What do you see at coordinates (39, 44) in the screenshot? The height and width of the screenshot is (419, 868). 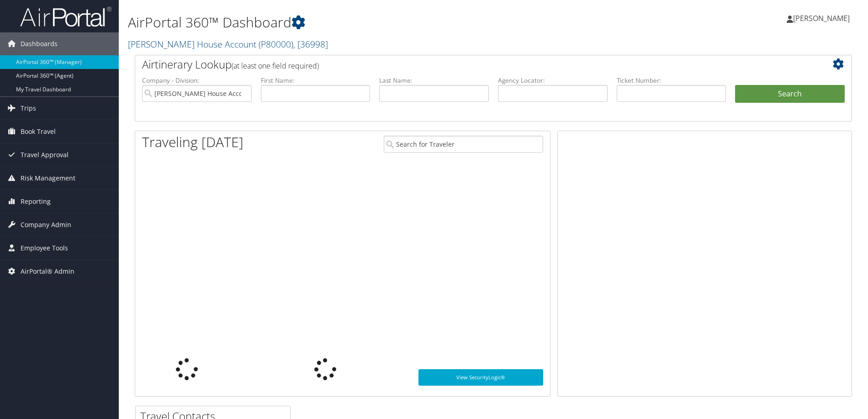 I see `span: Dashboards` at bounding box center [39, 44].